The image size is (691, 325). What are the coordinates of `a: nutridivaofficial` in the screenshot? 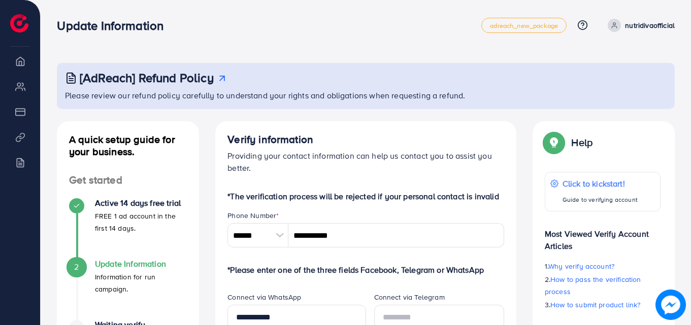 It's located at (639, 25).